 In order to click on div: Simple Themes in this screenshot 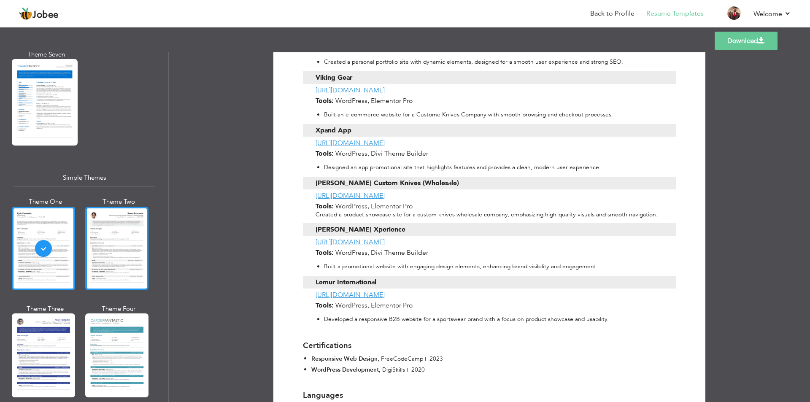, I will do `click(84, 178)`.